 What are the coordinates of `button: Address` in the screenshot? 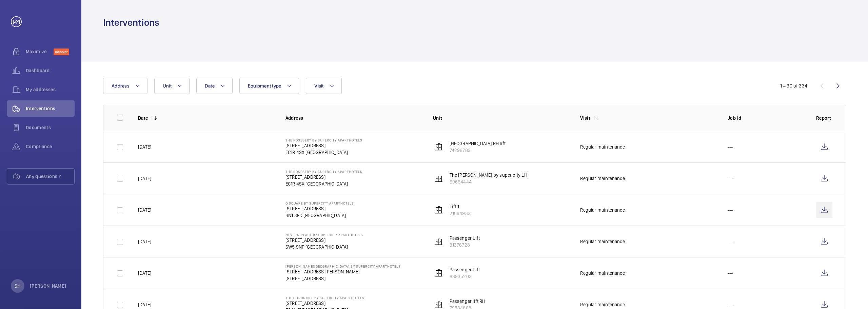 It's located at (125, 86).